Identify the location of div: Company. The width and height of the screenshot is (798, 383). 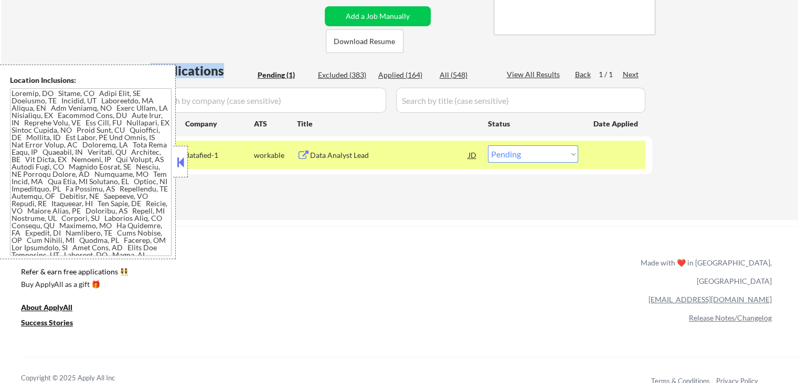
(219, 124).